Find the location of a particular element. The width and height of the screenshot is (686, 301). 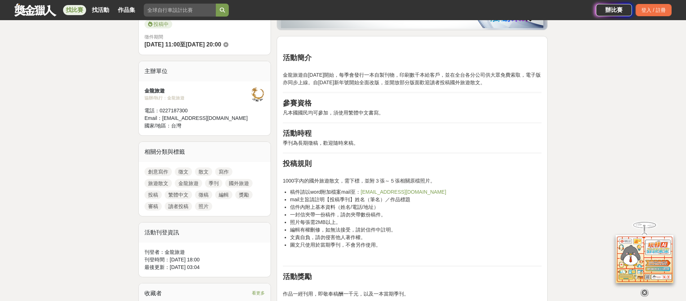

a: 散文 is located at coordinates (203, 172).